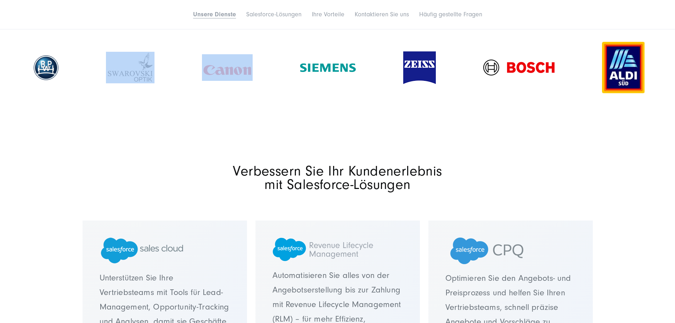 The width and height of the screenshot is (675, 323). What do you see at coordinates (146, 250) in the screenshot?
I see `img: Salesforce Sales Cloud Agentur - SUNZINET` at bounding box center [146, 250].